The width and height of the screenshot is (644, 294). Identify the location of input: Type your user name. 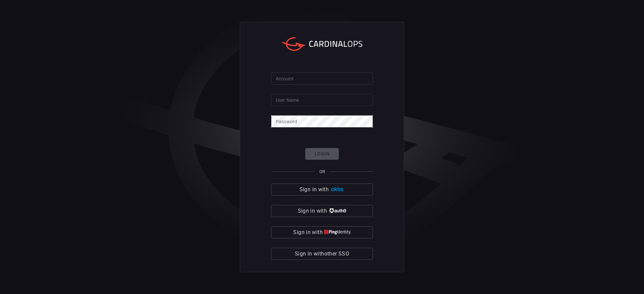
(322, 100).